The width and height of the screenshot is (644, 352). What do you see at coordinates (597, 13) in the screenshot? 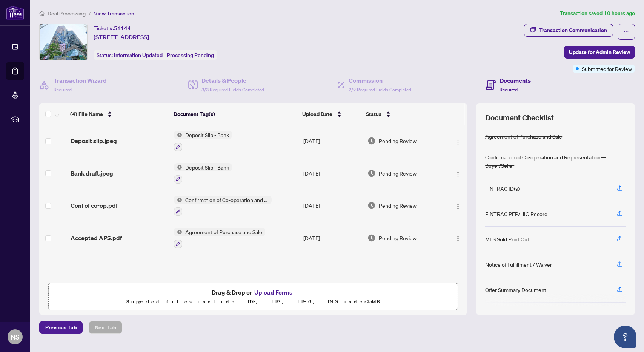
I see `article: Transaction saved 10 hours ago` at bounding box center [597, 13].